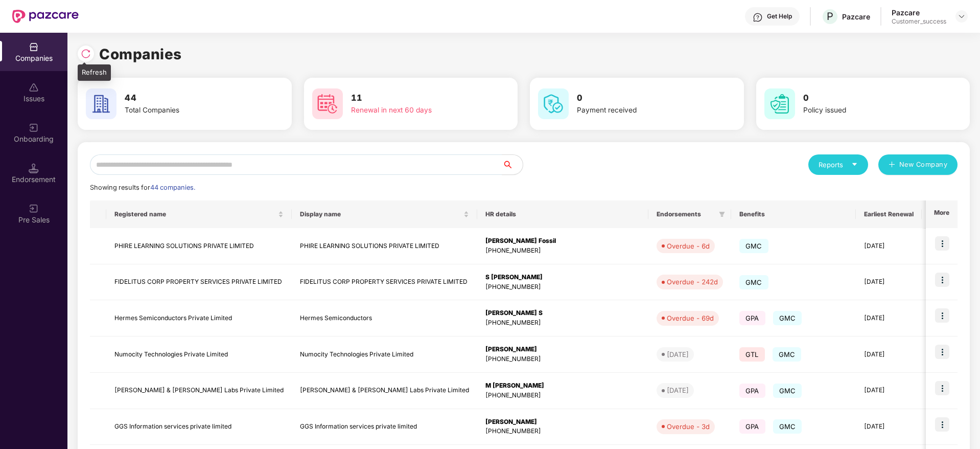 Image resolution: width=980 pixels, height=449 pixels. What do you see at coordinates (86, 54) in the screenshot?
I see `img: svg+xml;base64,PHN2ZyBpZD0iUmVsb2FkLTMyeDMyIiB4bWxucz0iaHR0cDovL3d3dy53My5vcmcvMjAwMC9zdmciIHdpZH...` at bounding box center [86, 54].